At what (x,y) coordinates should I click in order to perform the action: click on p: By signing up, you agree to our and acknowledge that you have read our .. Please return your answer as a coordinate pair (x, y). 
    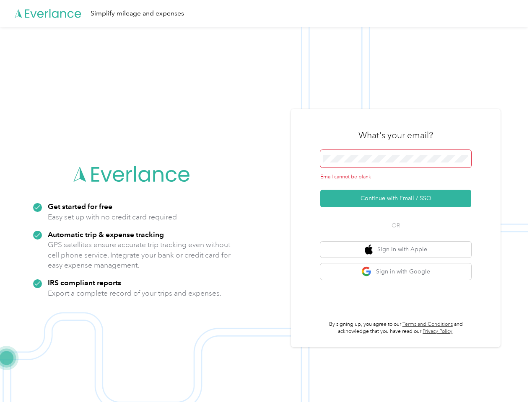
    Looking at the image, I should click on (396, 328).